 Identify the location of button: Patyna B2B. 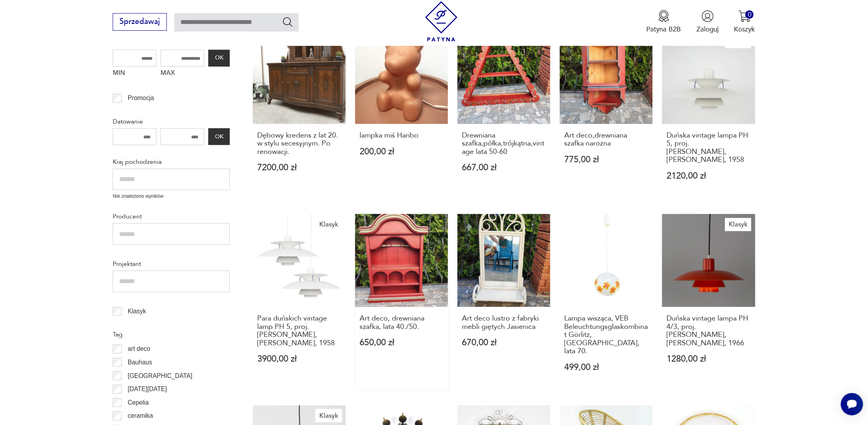
(664, 22).